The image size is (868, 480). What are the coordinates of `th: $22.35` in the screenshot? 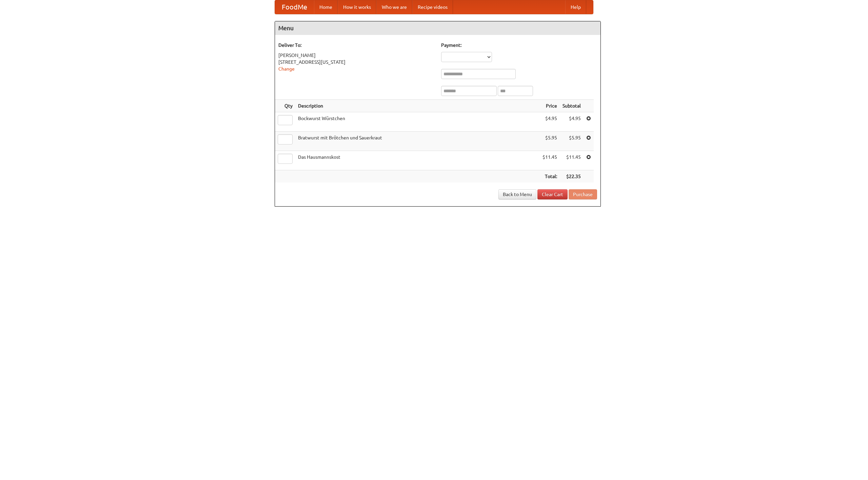 It's located at (572, 176).